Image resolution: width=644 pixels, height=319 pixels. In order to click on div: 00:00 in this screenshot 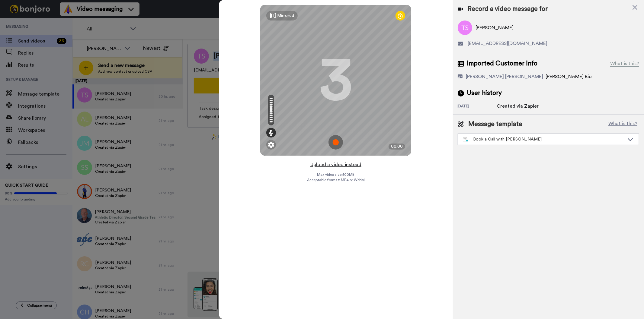, I will do `click(397, 147)`.